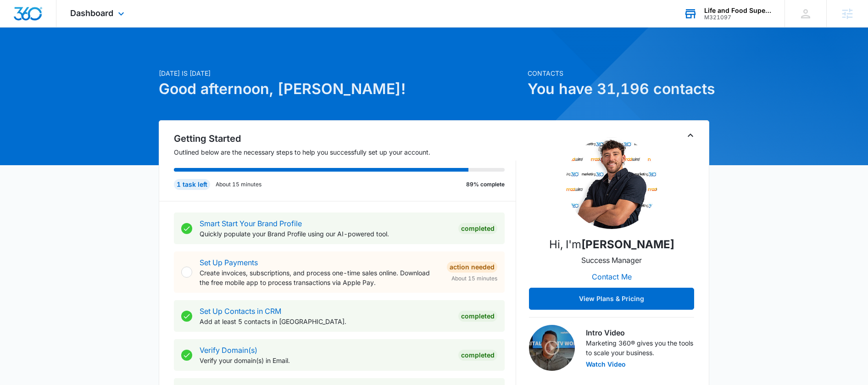 Image resolution: width=868 pixels, height=385 pixels. Describe the element at coordinates (192, 184) in the screenshot. I see `div: 1 task left` at that location.